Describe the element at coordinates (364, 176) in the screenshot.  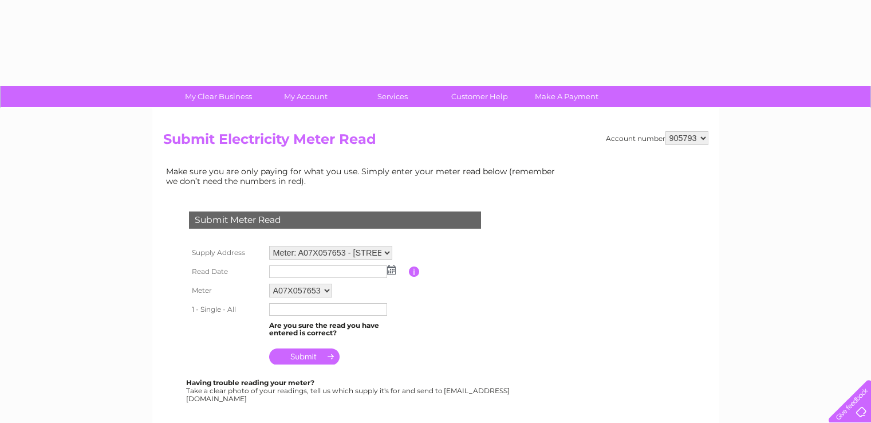
I see `td: Make sure you are only paying for what you use. Simply enter your meter read below (remember we d...` at that location.